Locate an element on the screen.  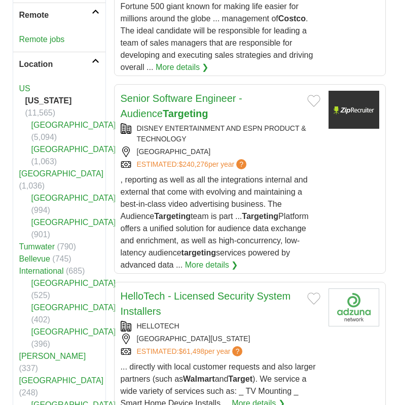
a: Remote jobs is located at coordinates (42, 39).